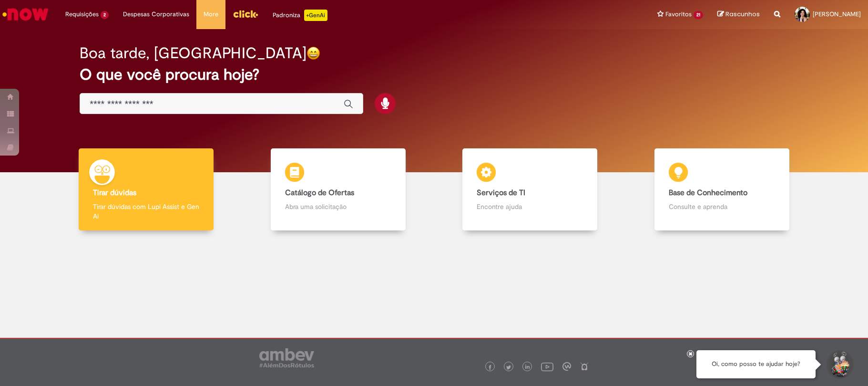 This screenshot has height=386, width=868. I want to click on div: Padroniza, so click(300, 15).